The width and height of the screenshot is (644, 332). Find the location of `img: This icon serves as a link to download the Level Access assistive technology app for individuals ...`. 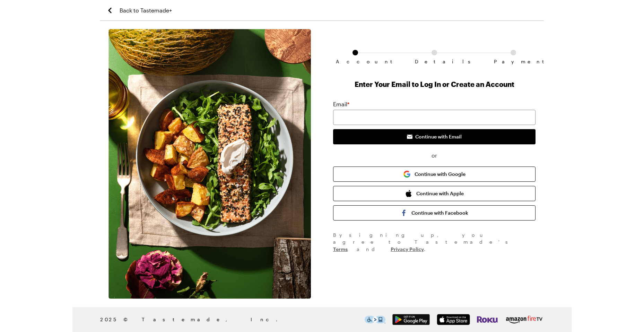

img: This icon serves as a link to download the Level Access assistive technology app for individuals ... is located at coordinates (375, 320).